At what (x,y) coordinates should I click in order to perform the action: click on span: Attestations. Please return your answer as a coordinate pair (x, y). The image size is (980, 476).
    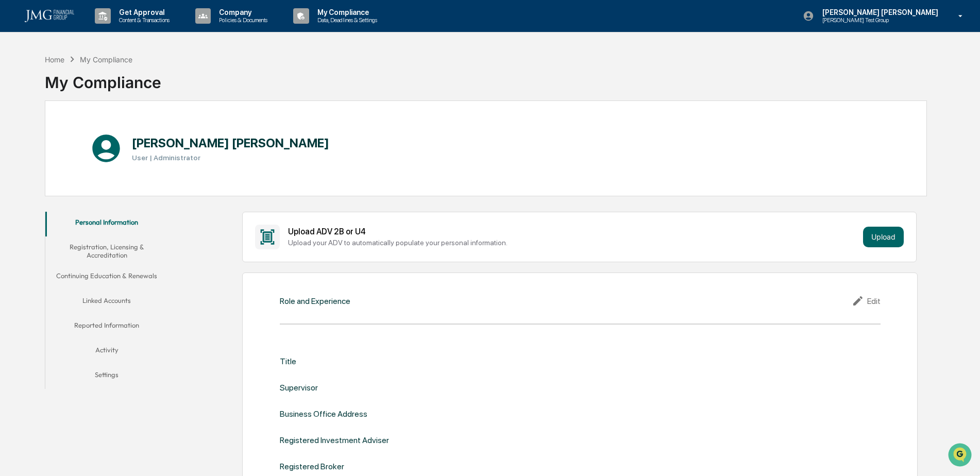
    Looking at the image, I should click on (106, 216).